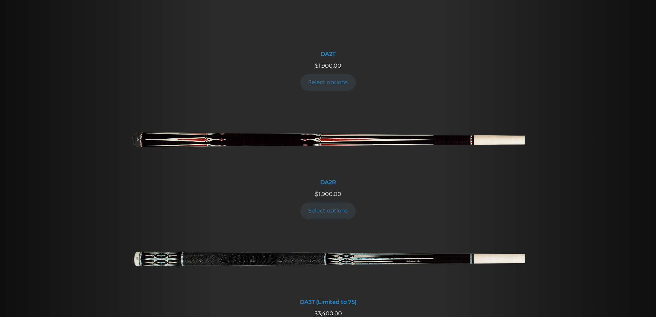  What do you see at coordinates (328, 313) in the screenshot?
I see `span: 3,400.00` at bounding box center [328, 313].